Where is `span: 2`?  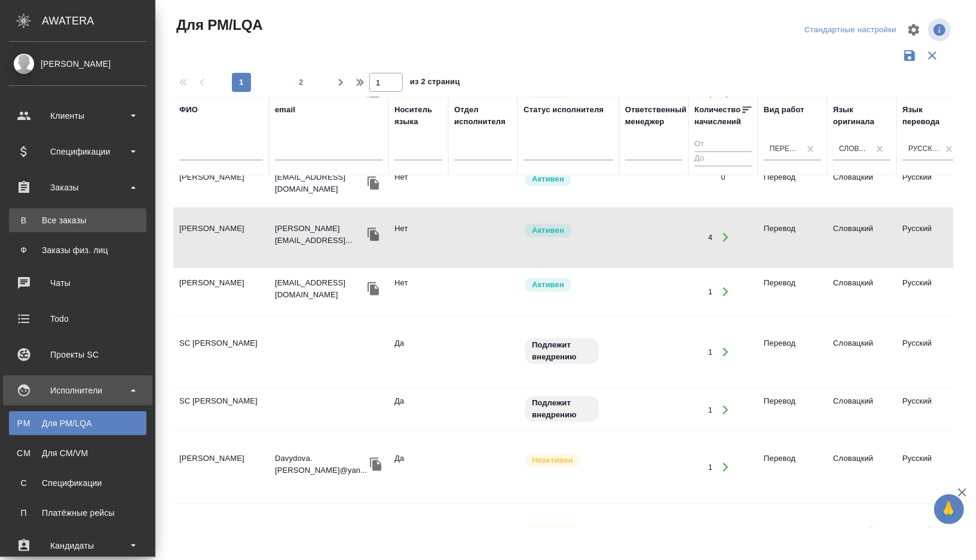 span: 2 is located at coordinates (301, 82).